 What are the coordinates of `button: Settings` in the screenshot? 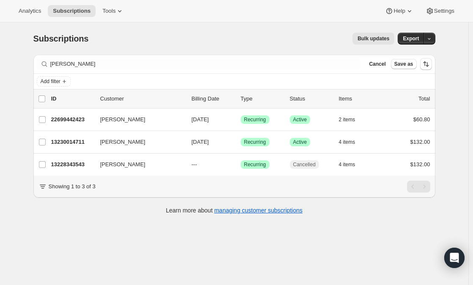 It's located at (440, 11).